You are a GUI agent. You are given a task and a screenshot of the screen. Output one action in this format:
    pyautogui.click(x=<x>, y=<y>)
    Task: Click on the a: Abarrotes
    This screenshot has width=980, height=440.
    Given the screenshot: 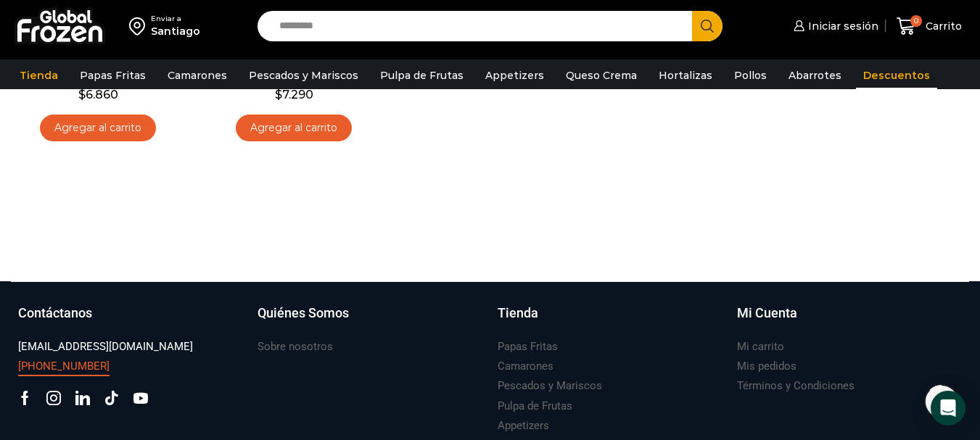 What is the action you would take?
    pyautogui.click(x=815, y=76)
    